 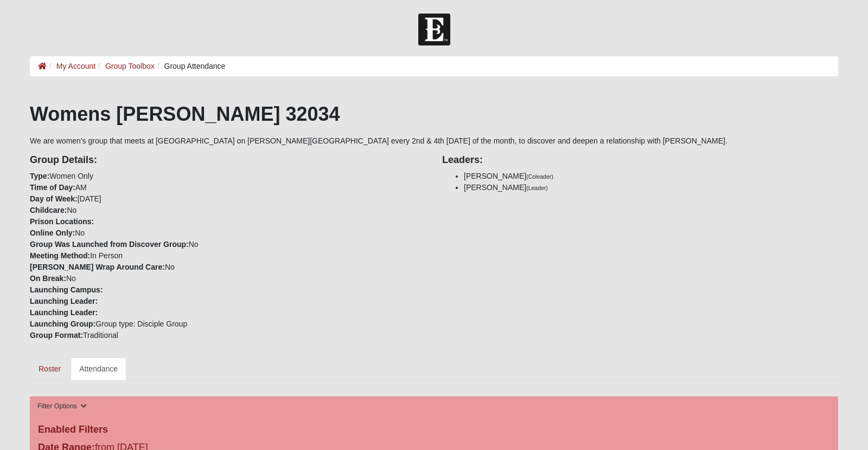 I want to click on strong: Day of Week:, so click(x=53, y=199).